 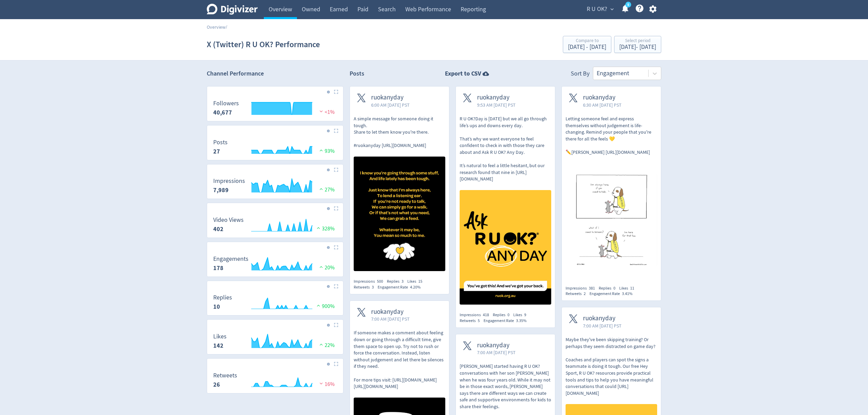 I want to click on svg: Posts 27, so click(x=275, y=148).